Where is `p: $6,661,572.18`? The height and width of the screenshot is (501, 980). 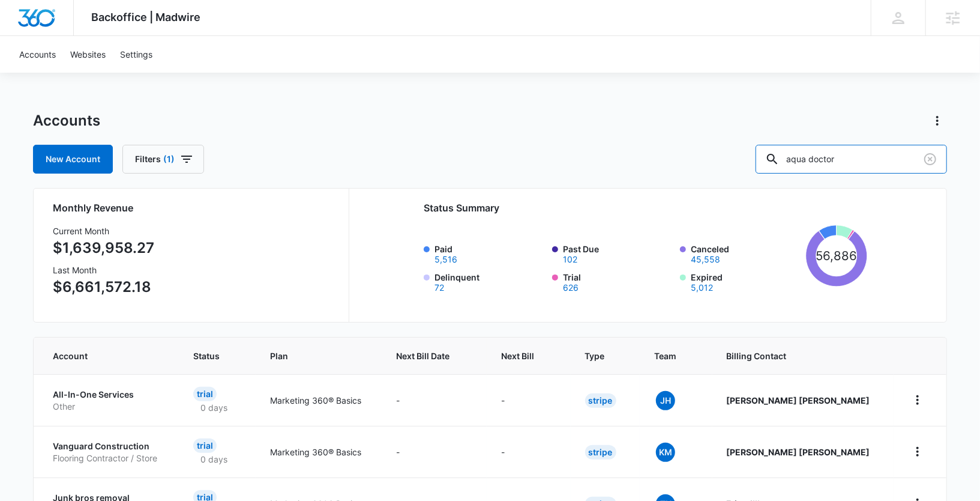 p: $6,661,572.18 is located at coordinates (103, 287).